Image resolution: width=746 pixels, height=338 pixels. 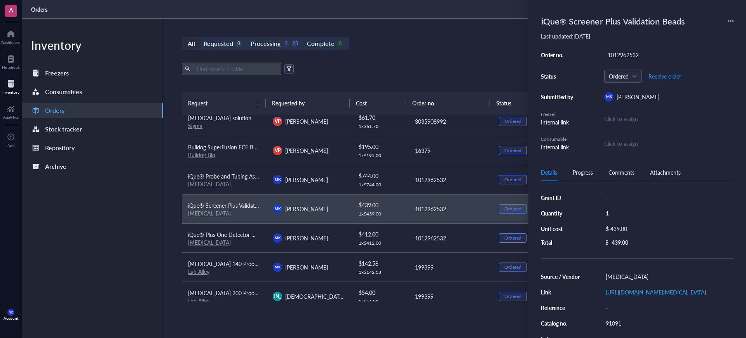 I want to click on div: Requested, so click(x=218, y=44).